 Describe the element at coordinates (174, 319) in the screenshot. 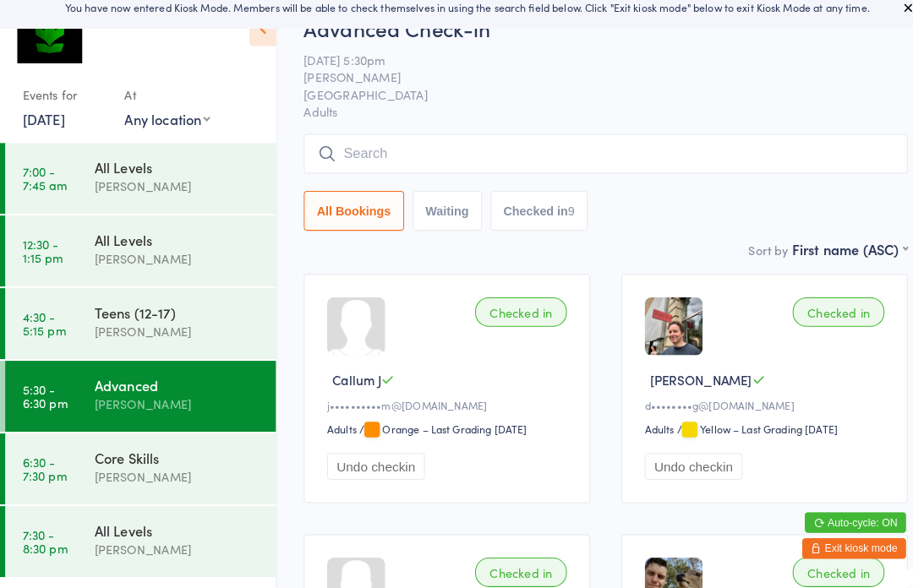

I see `div: Teens (12-17)` at that location.